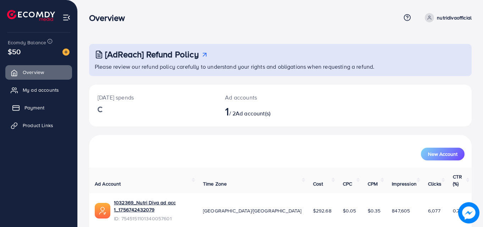 The width and height of the screenshot is (483, 227). I want to click on span: $292.68, so click(322, 211).